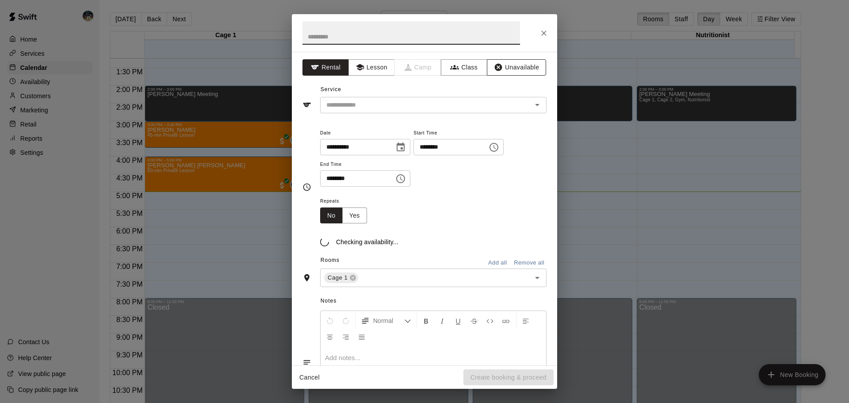 The image size is (849, 403). Describe the element at coordinates (326, 67) in the screenshot. I see `button: Rental` at that location.